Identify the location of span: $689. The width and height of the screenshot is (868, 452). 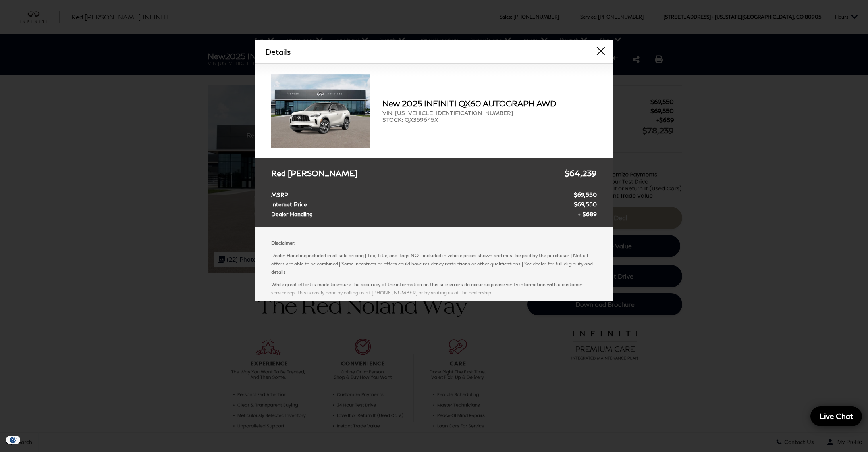
(587, 214).